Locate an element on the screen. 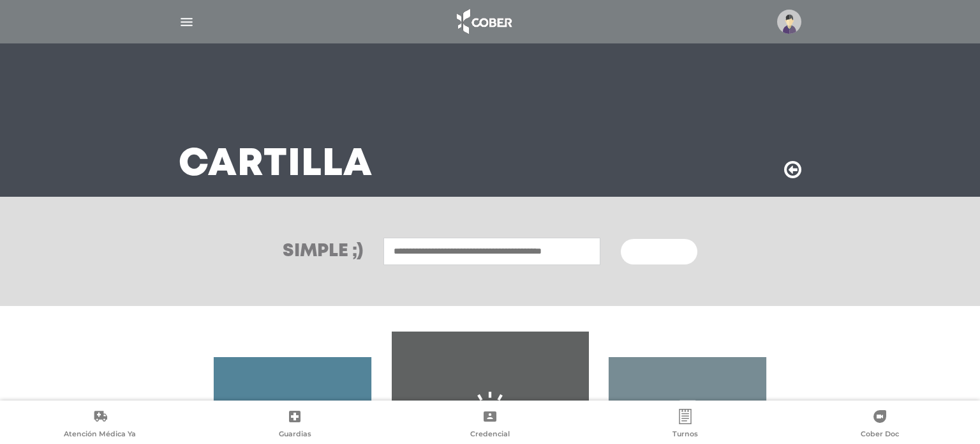  a: Turnos is located at coordinates (685, 425).